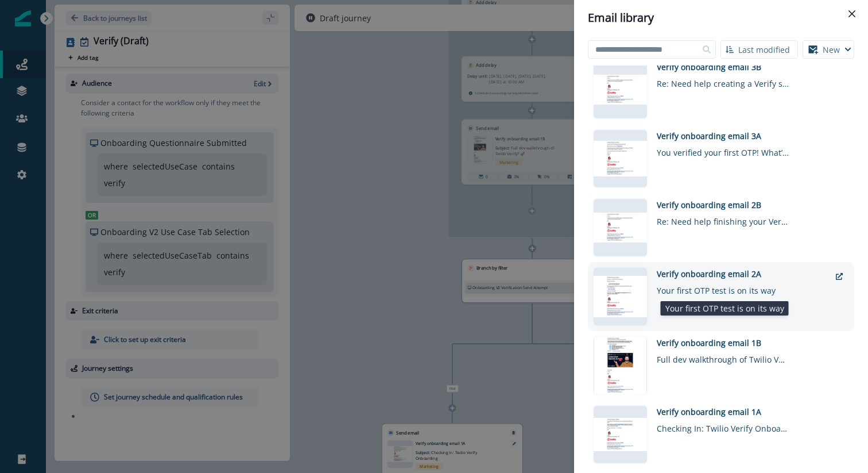 The height and width of the screenshot is (473, 868). What do you see at coordinates (723, 81) in the screenshot?
I see `div: Re: Need help creating a Verify service?` at bounding box center [723, 81].